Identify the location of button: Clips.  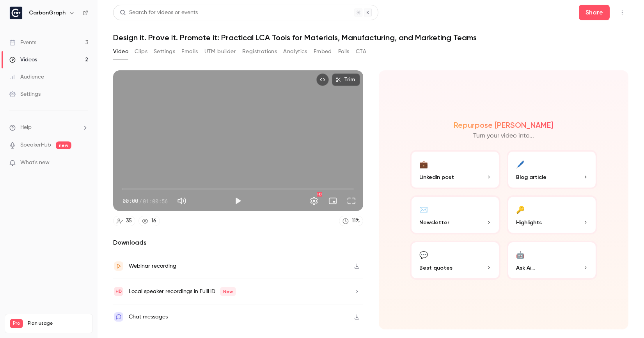
(141, 51).